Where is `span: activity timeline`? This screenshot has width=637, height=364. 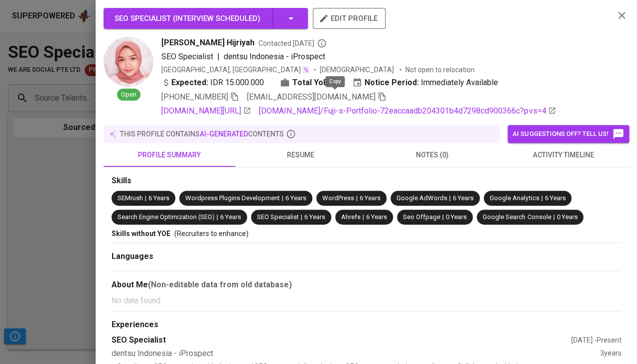
span: activity timeline is located at coordinates (563, 155).